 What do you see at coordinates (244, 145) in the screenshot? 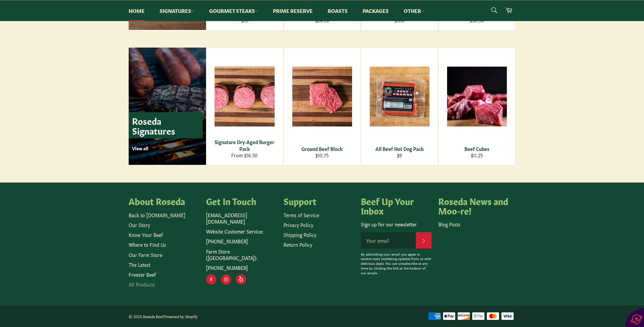
I see `div: Signature Dry-Aged Burger Pack` at bounding box center [244, 145].